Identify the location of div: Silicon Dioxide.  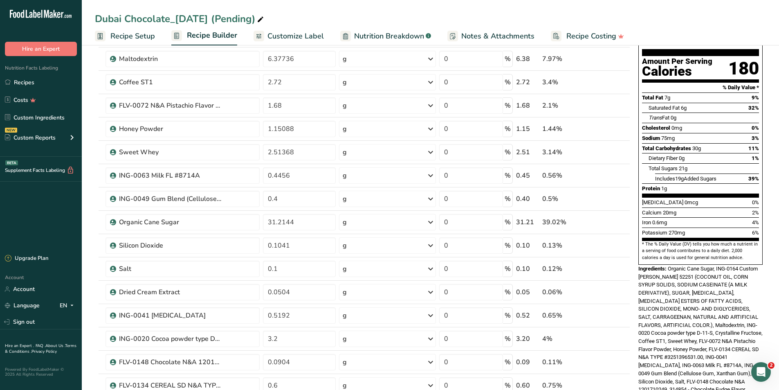
(170, 245).